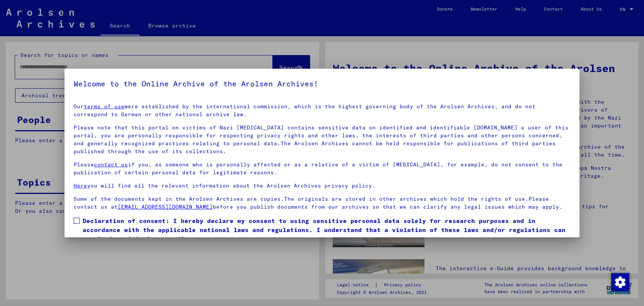  I want to click on div: Change consent, so click(620, 282).